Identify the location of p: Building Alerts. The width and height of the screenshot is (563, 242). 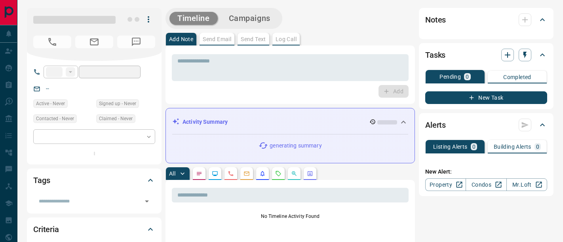
(513, 147).